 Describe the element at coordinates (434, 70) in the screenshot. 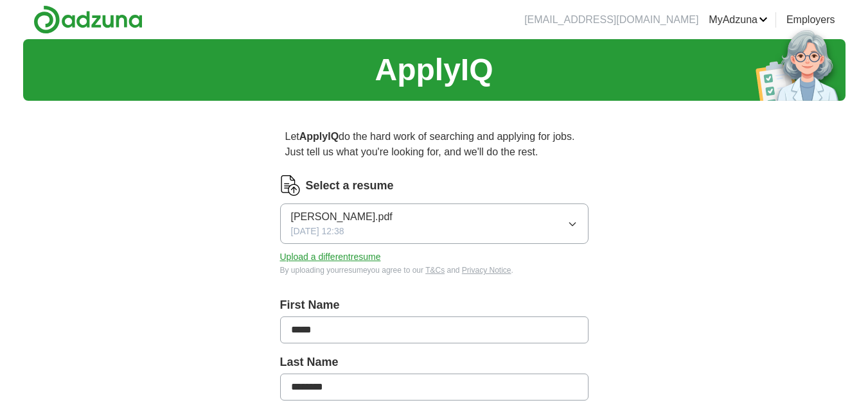

I see `h1: ApplyIQ` at that location.